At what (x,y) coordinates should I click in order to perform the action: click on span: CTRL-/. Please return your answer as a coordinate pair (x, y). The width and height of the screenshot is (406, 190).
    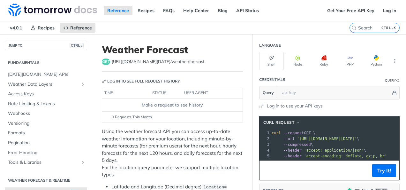
    Looking at the image, I should click on (77, 45).